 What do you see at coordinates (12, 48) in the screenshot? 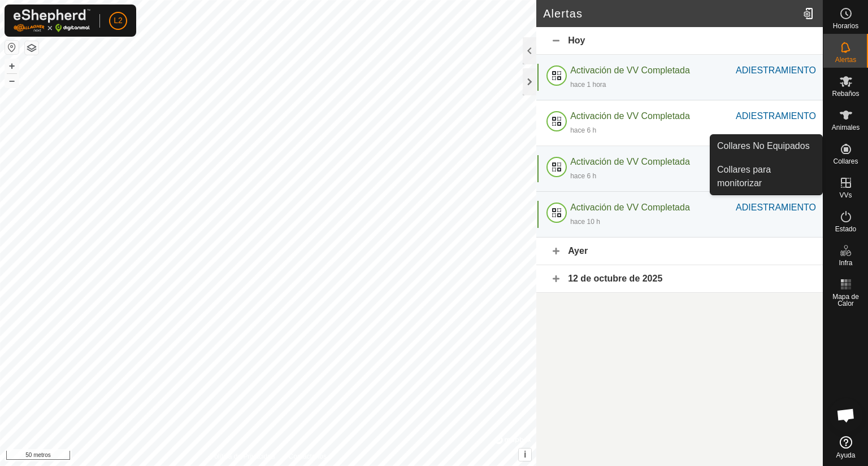
I see `button: Restablecer Mapa` at bounding box center [12, 48].